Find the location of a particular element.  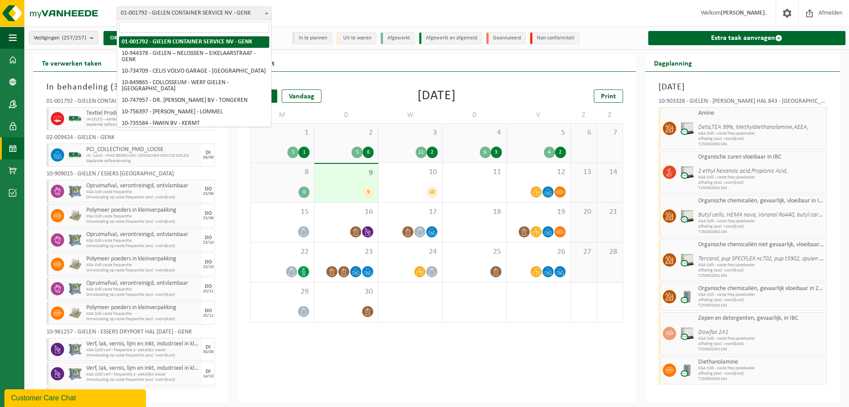

span: 4 is located at coordinates (475, 133).